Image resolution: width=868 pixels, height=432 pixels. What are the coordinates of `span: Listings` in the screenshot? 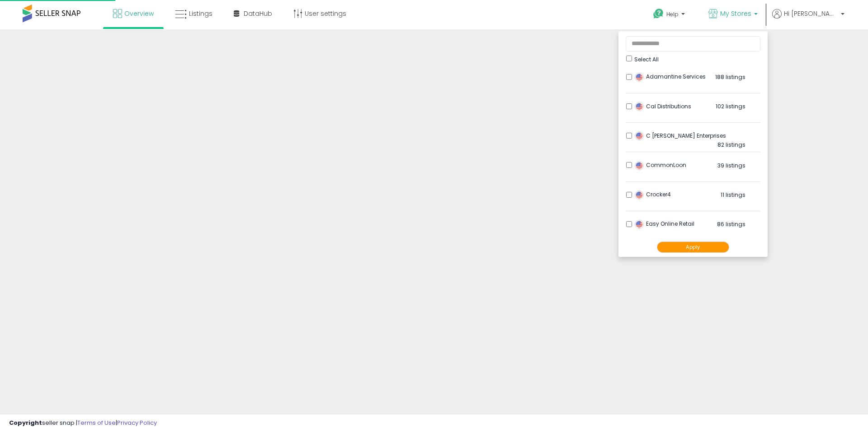 It's located at (201, 13).